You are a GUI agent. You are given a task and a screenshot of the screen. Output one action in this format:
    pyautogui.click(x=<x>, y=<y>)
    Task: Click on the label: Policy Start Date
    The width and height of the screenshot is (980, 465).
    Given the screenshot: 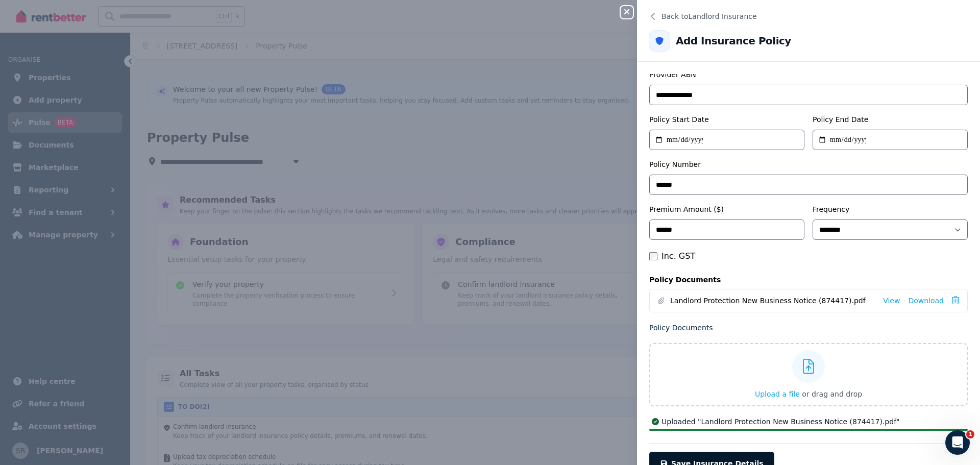 What is the action you would take?
    pyautogui.click(x=679, y=119)
    